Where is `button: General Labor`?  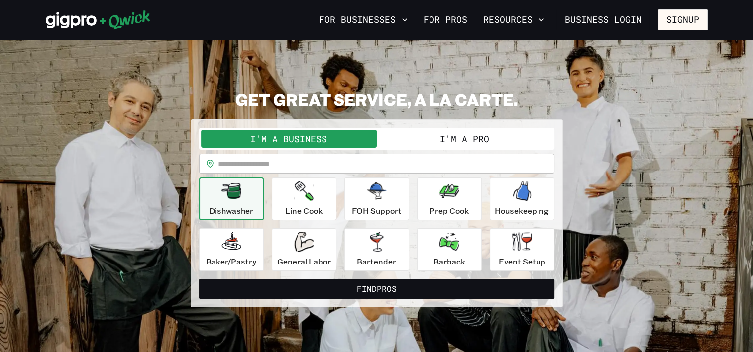
button: General Labor is located at coordinates (304, 250).